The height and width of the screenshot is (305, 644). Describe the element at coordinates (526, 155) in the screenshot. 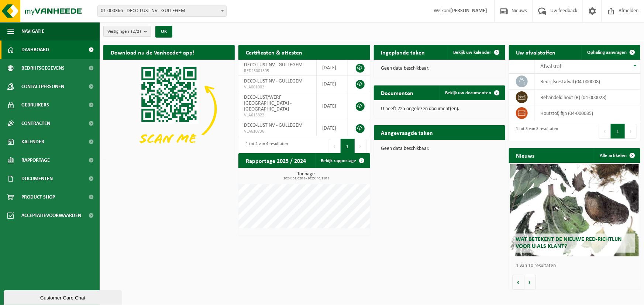

I see `h2: Nieuws` at that location.